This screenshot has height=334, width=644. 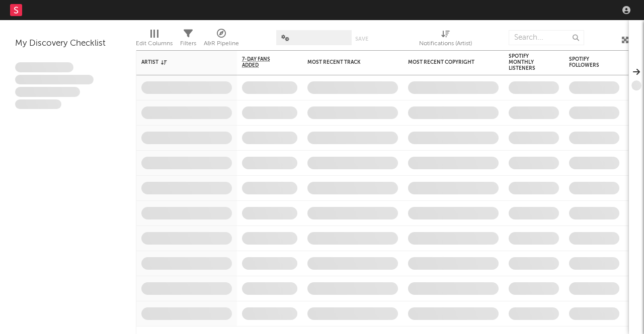 I want to click on button: Save, so click(x=362, y=38).